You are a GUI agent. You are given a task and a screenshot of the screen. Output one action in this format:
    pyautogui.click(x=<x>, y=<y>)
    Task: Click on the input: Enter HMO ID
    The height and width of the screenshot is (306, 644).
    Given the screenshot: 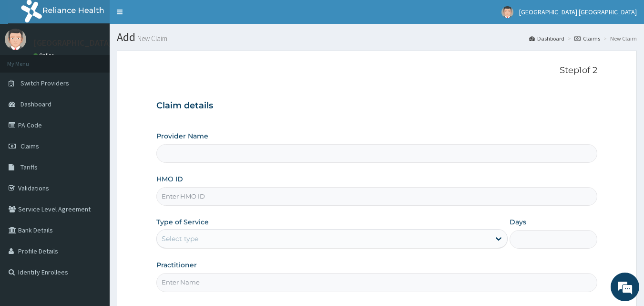 What is the action you would take?
    pyautogui.click(x=377, y=196)
    